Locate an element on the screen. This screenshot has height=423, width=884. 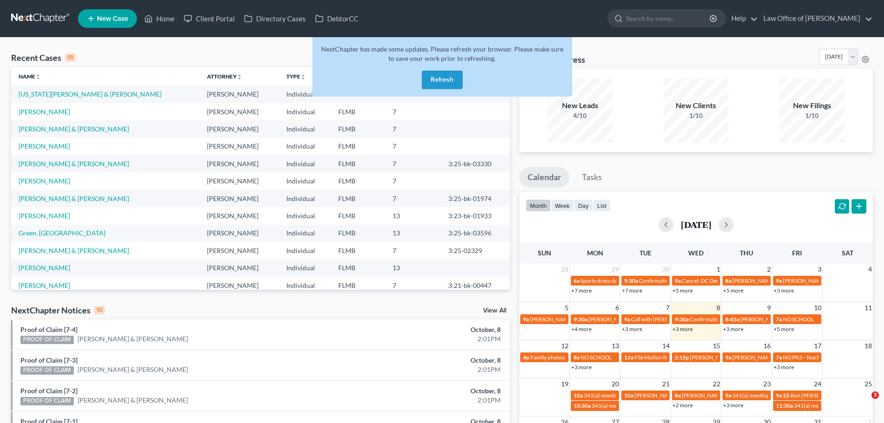
span: 5 is located at coordinates (567, 308).